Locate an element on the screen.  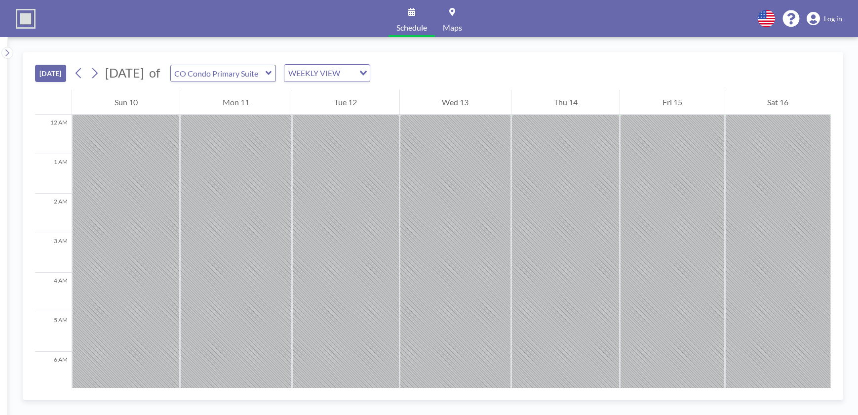
a: Log in is located at coordinates (825, 19).